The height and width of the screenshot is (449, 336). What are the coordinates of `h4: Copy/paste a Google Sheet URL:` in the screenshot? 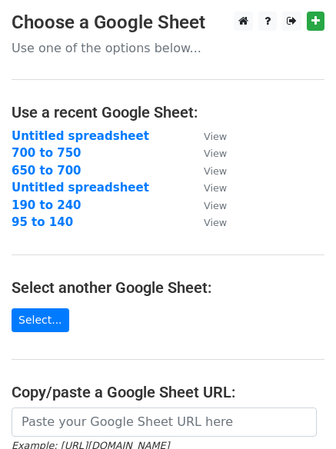 It's located at (168, 392).